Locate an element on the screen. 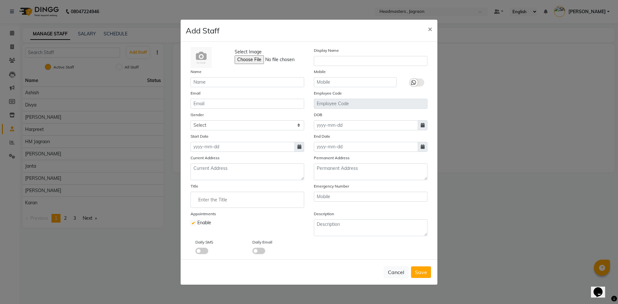  h4: Add Staff is located at coordinates (202, 31).